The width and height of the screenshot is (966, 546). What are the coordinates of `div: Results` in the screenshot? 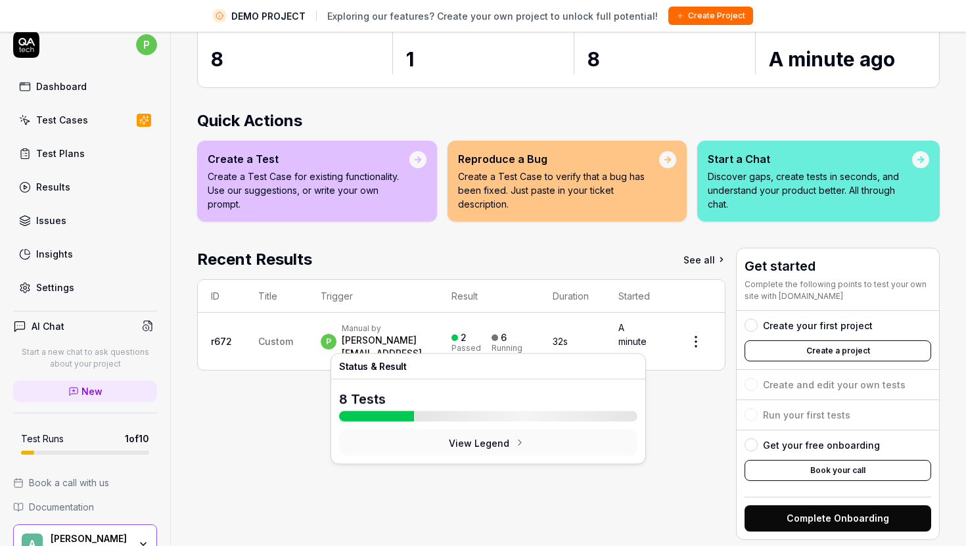 It's located at (53, 187).